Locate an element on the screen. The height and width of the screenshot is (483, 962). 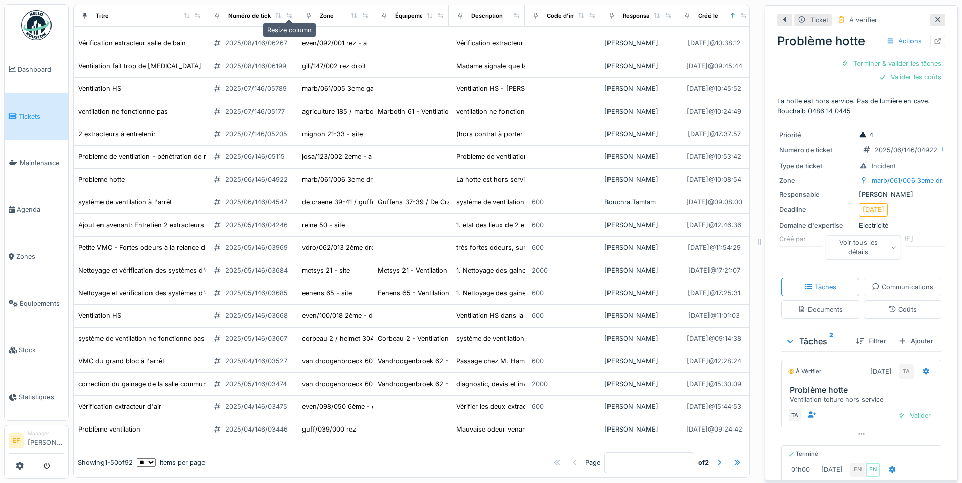
div: items per page is located at coordinates (171, 463).